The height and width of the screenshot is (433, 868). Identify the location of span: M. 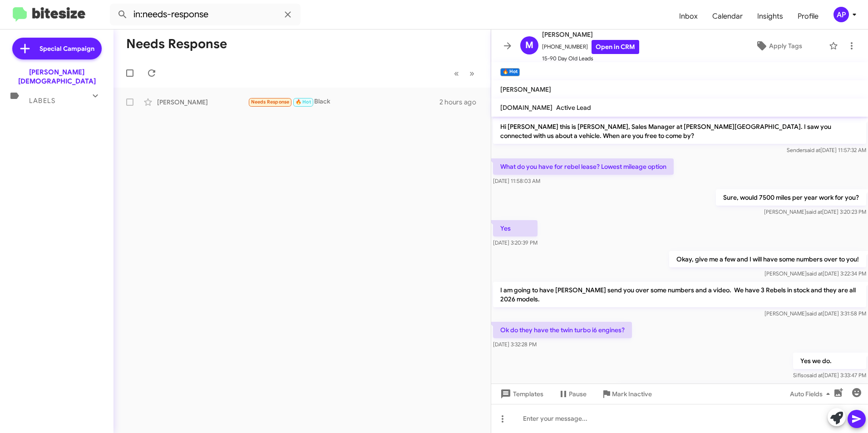
(529, 45).